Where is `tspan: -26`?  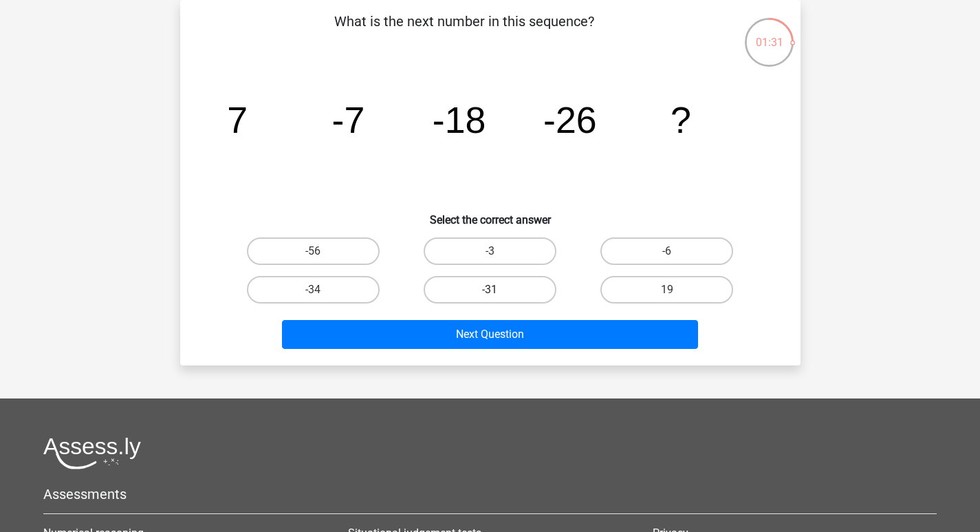
tspan: -26 is located at coordinates (570, 120).